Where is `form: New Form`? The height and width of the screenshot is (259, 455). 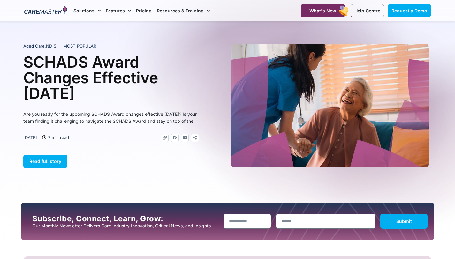 form: New Form is located at coordinates (326, 223).